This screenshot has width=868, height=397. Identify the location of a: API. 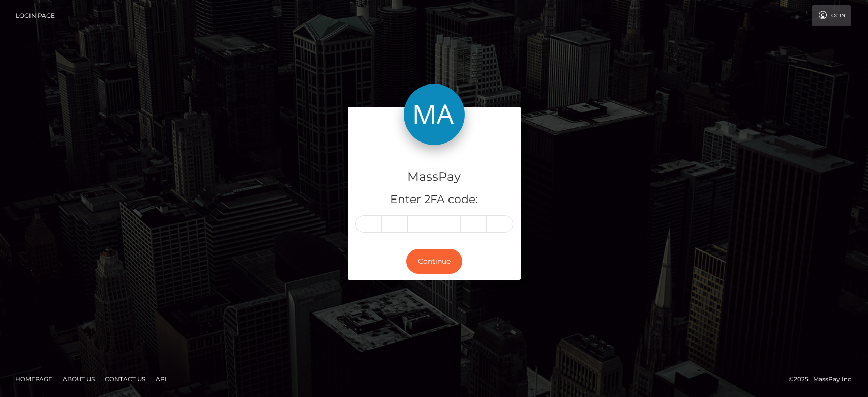
(162, 379).